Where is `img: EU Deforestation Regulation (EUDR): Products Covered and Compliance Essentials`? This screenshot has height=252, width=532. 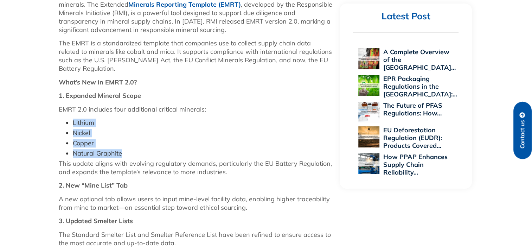
img: EU Deforestation Regulation (EUDR): Products Covered and Compliance Essentials is located at coordinates (369, 137).